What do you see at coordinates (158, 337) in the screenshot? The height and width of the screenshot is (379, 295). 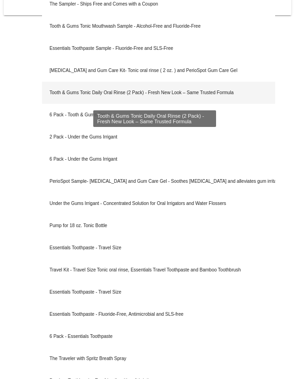 I see `div: 6 Pack - Essentials Toothpaste` at bounding box center [158, 337].